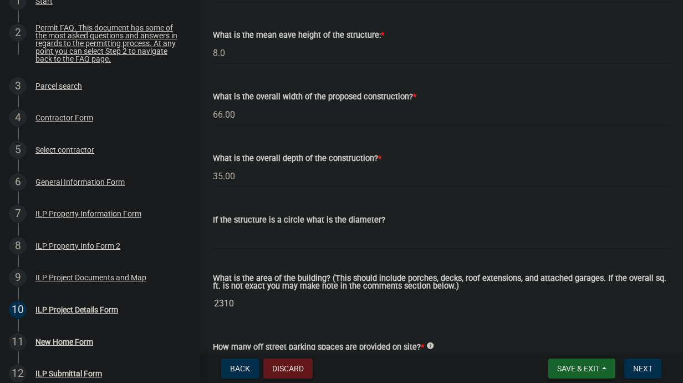 Image resolution: width=683 pixels, height=383 pixels. Describe the element at coordinates (430, 345) in the screenshot. I see `i: info` at that location.